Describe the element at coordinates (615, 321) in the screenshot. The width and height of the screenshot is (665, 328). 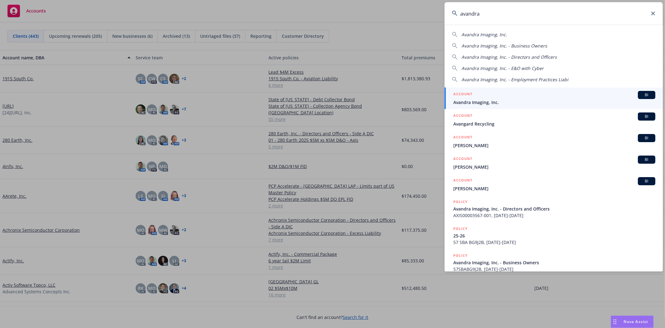
I see `div: Drag to move` at that location.